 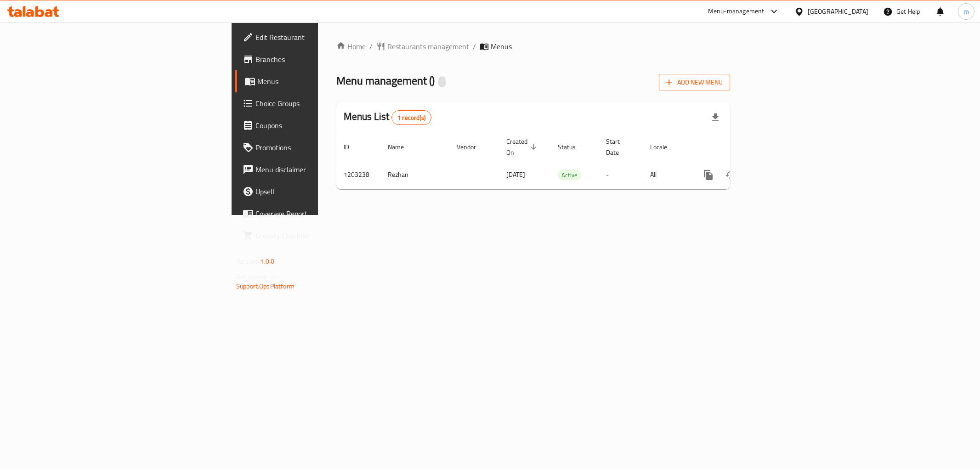 I want to click on button: Change Status, so click(x=730, y=175).